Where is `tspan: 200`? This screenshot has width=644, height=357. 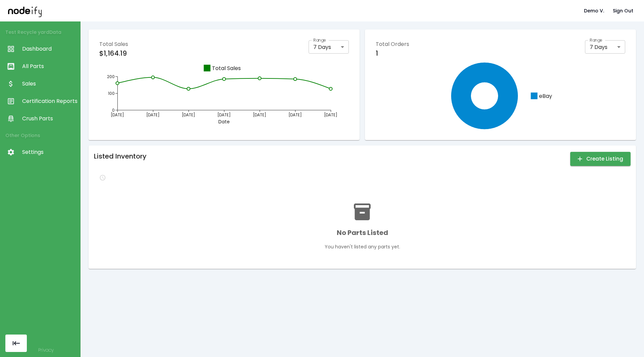
tspan: 200 is located at coordinates (111, 77).